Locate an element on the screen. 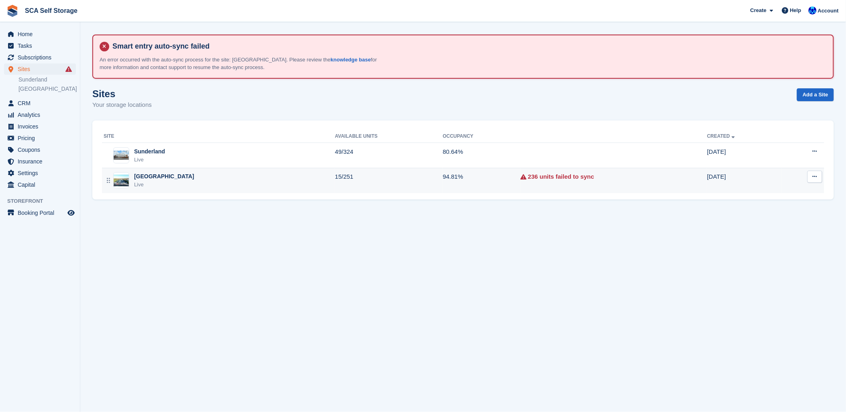  span: Sites is located at coordinates (42, 69).